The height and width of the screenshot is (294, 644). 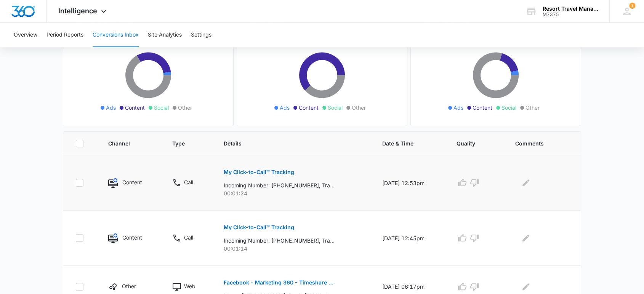 I want to click on p: 00:01:14, so click(x=293, y=248).